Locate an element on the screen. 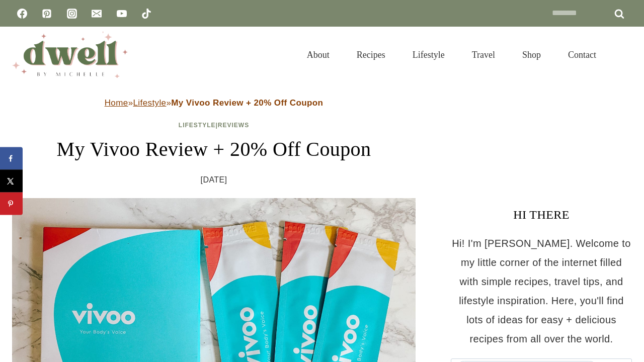 The height and width of the screenshot is (362, 644). h3: HI THERE is located at coordinates (541, 215).